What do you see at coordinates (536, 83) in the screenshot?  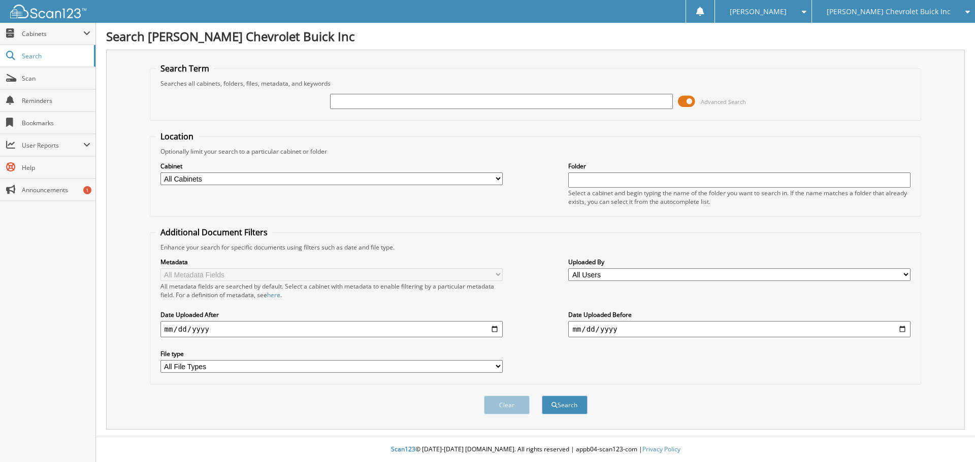 I see `div: Searches all cabinets, folders, files, metadata, and keywords` at bounding box center [536, 83].